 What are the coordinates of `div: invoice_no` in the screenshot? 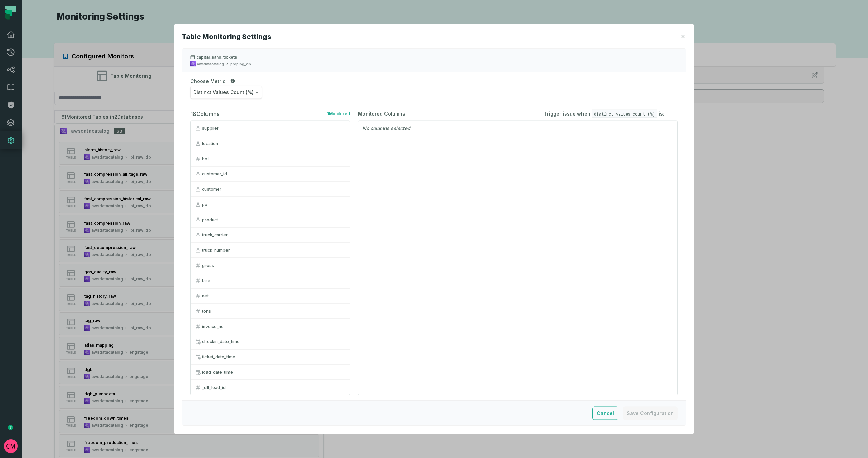 It's located at (273, 326).